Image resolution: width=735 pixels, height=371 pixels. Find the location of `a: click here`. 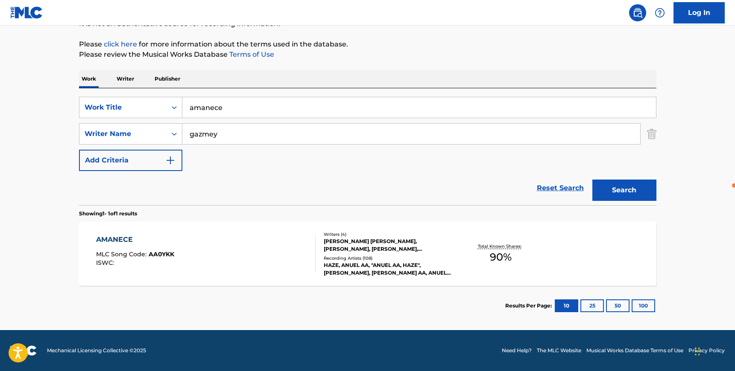

a: click here is located at coordinates (120, 44).